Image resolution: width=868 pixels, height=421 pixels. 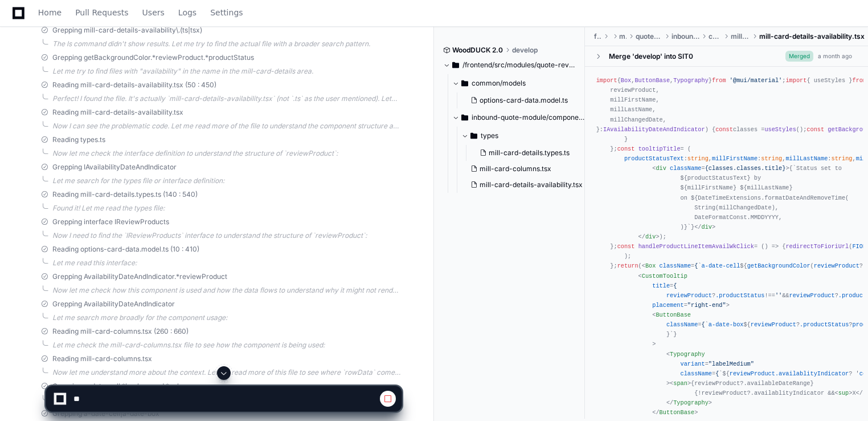 I want to click on button: mill-card-details.types.ts, so click(x=528, y=153).